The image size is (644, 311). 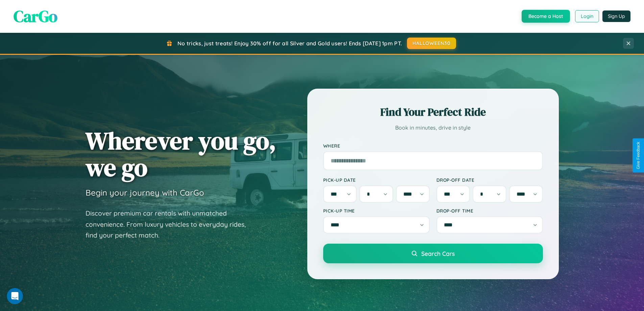 What do you see at coordinates (438, 253) in the screenshot?
I see `span: Search Cars` at bounding box center [438, 253].